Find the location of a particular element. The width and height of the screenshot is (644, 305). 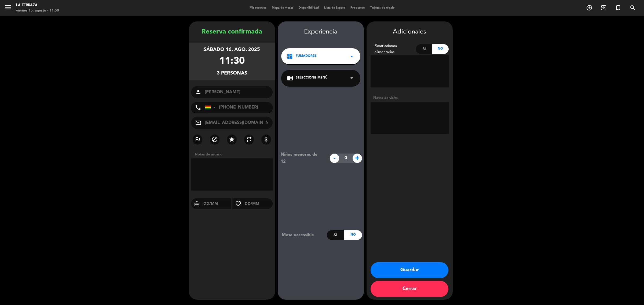

i: block is located at coordinates (214, 140).